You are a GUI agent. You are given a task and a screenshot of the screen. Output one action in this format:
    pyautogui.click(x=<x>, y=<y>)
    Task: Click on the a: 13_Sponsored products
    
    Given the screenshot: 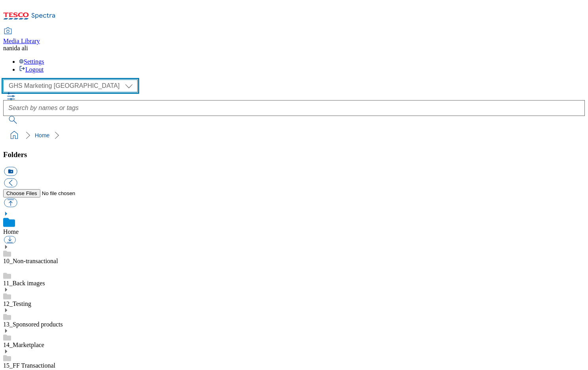 What is the action you would take?
    pyautogui.click(x=33, y=324)
    